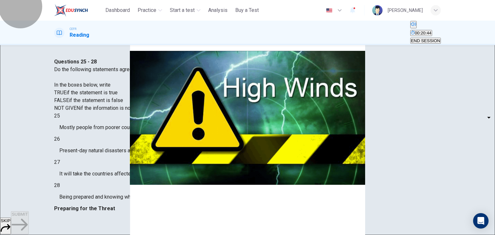 The image size is (495, 235). I want to click on img: en, so click(329, 10).